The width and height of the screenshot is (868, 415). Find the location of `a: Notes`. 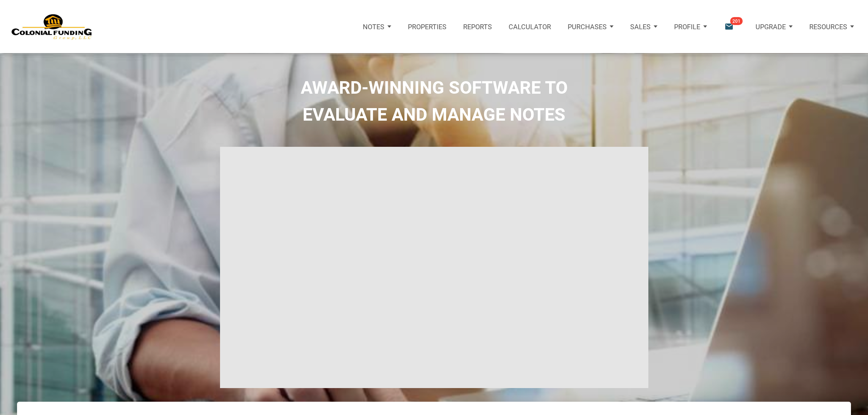

a: Notes is located at coordinates (377, 27).